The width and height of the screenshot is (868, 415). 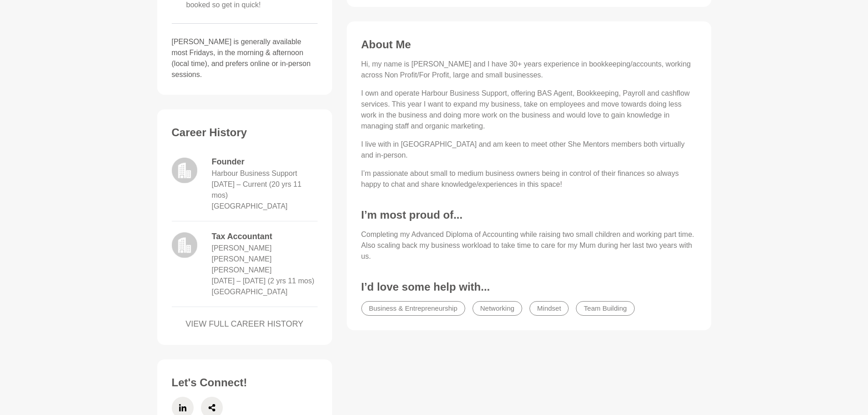 What do you see at coordinates (263, 281) in the screenshot?
I see `dd: May 2008 – April 2011 (2 yrs 11 mos)` at bounding box center [263, 281].